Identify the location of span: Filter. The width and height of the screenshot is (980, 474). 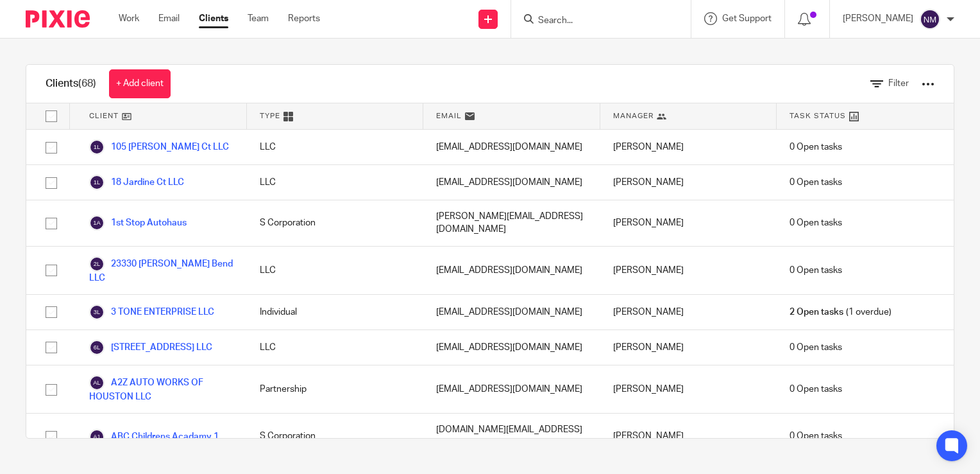
(898, 83).